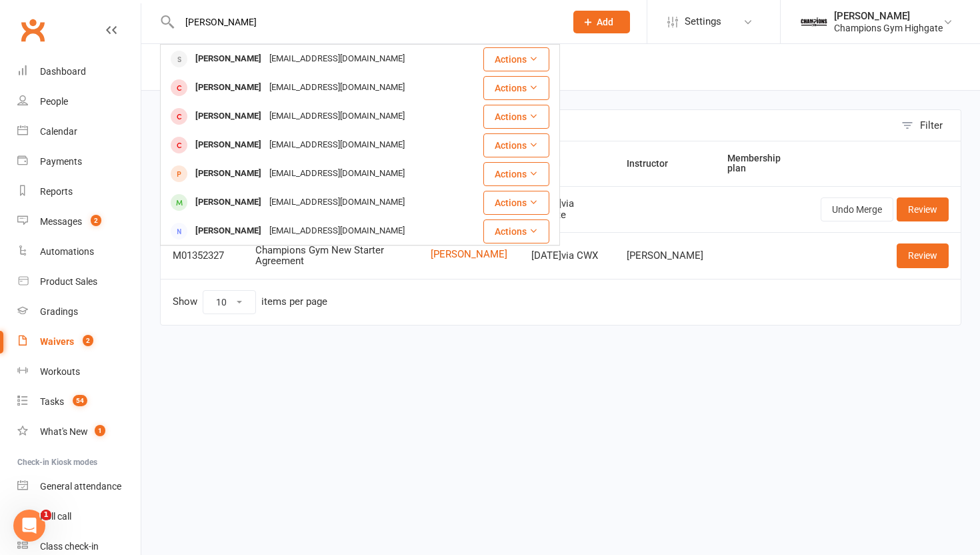 Image resolution: width=980 pixels, height=555 pixels. Describe the element at coordinates (79, 191) in the screenshot. I see `a: Reports` at that location.